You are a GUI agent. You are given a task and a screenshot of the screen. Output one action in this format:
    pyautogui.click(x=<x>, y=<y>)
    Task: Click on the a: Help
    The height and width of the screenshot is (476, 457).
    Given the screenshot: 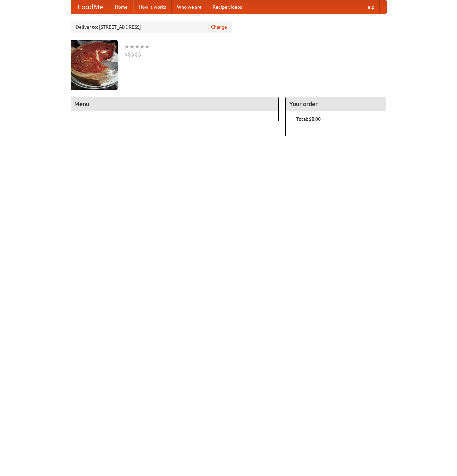 What is the action you would take?
    pyautogui.click(x=369, y=7)
    